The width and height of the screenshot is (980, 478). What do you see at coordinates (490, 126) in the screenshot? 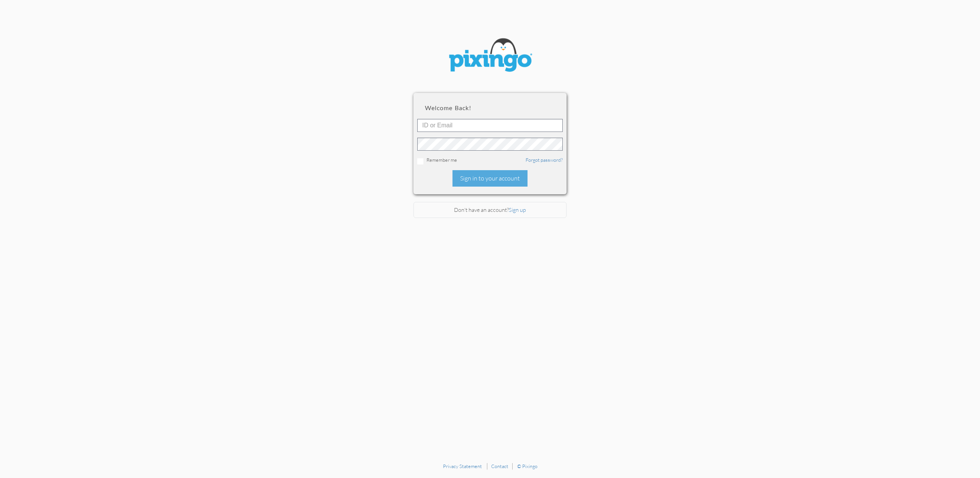
I see `input: ID or Email` at bounding box center [490, 126].